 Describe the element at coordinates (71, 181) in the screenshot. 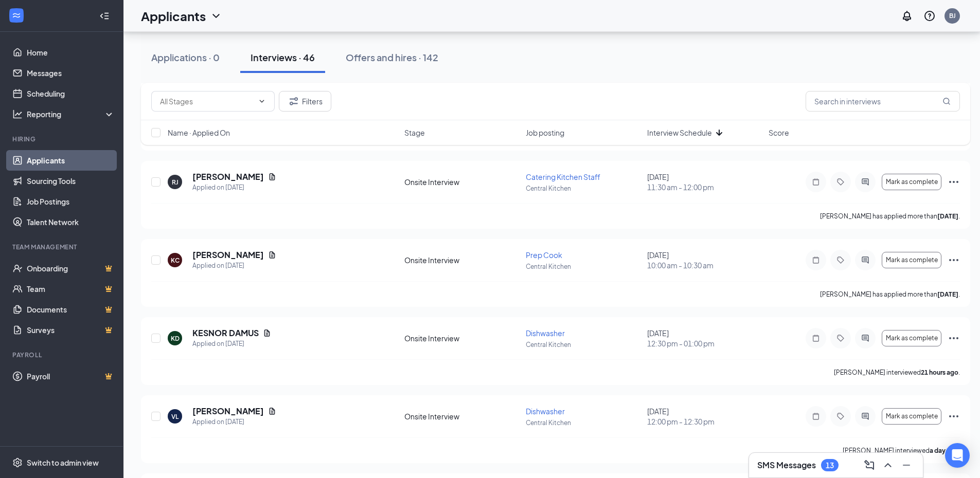

I see `a: Sourcing Tools` at that location.